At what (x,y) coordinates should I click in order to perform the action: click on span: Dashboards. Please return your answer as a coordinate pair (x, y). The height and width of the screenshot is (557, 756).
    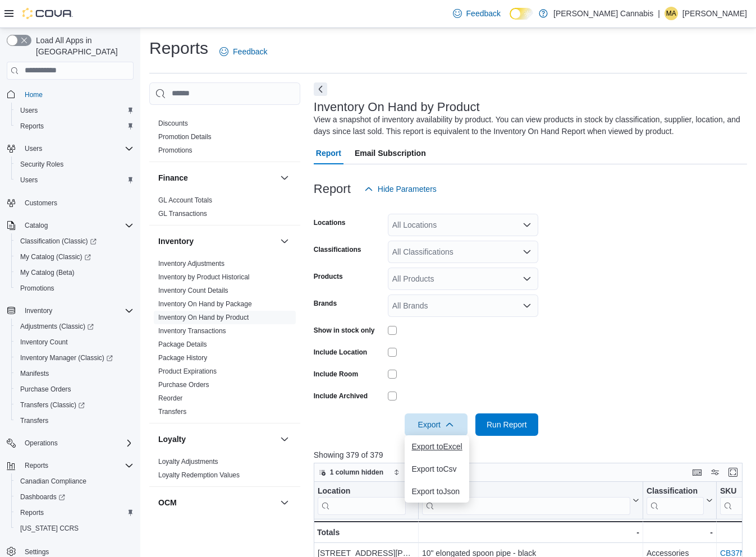
    Looking at the image, I should click on (75, 497).